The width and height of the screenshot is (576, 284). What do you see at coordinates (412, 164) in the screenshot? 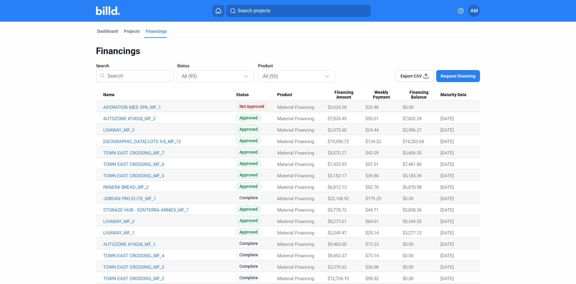
I see `span: $7,481.86` at bounding box center [412, 164].